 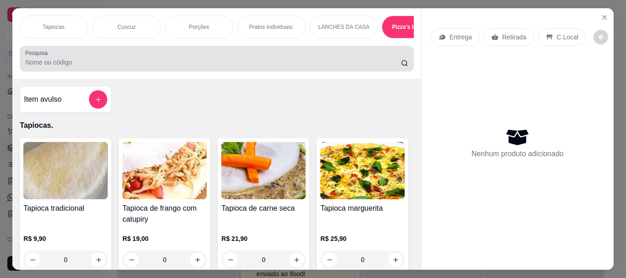 I want to click on h4: Tapioca de carne seca, so click(x=263, y=208).